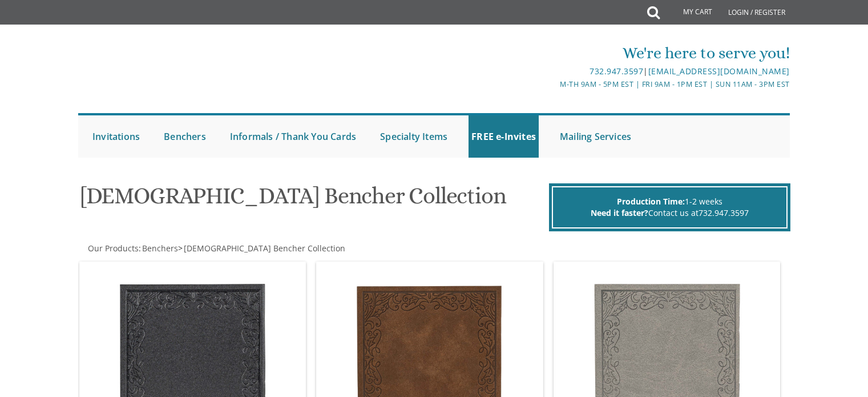  I want to click on div: M-Th 9am - 5pm EST | Fri 9am - 1pm EST | Sun 11am - 3pm EST, so click(553, 84).